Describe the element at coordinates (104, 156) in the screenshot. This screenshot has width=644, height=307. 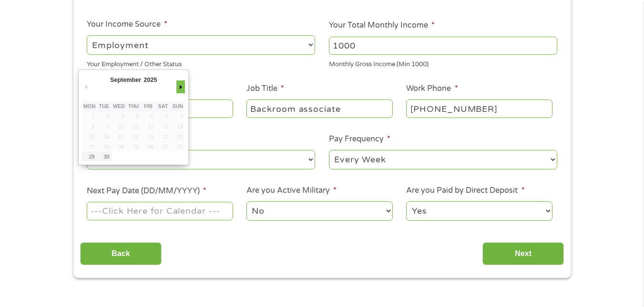
I see `button: 30` at that location.